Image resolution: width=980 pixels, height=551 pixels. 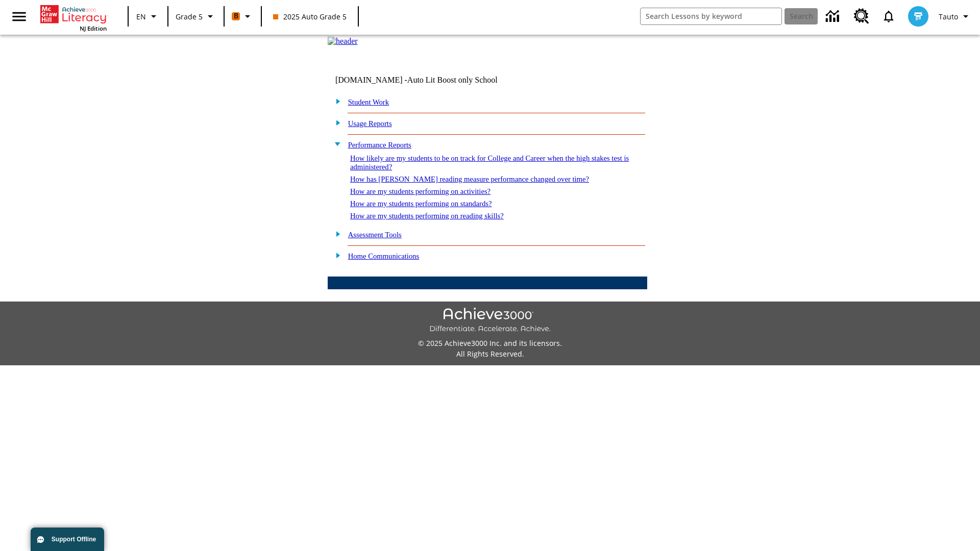 What do you see at coordinates (955, 17) in the screenshot?
I see `button: Profile/Settings` at bounding box center [955, 17].